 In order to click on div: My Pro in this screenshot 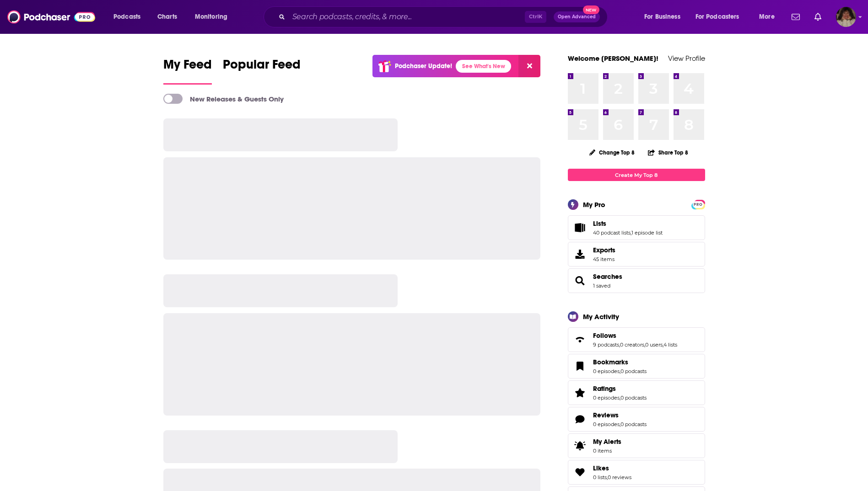, I will do `click(594, 205)`.